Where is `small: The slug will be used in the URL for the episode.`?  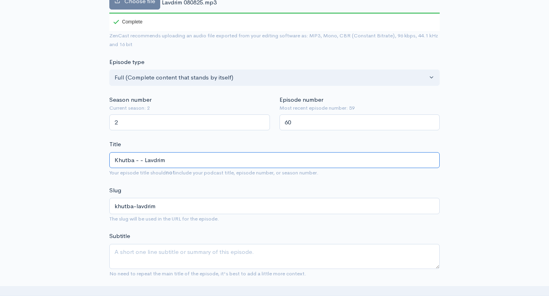
small: The slug will be used in the URL for the episode. is located at coordinates (164, 219).